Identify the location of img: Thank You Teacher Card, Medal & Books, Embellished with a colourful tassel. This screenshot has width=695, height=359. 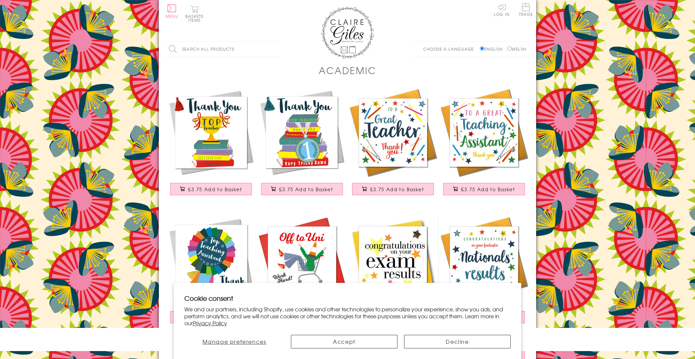
(302, 132).